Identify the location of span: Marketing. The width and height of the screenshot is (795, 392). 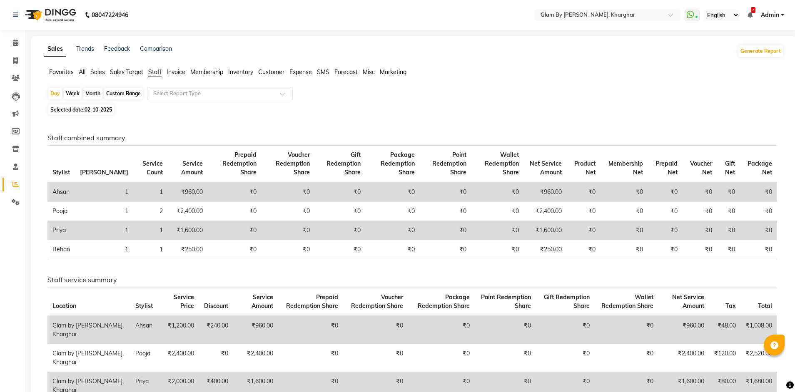
(393, 72).